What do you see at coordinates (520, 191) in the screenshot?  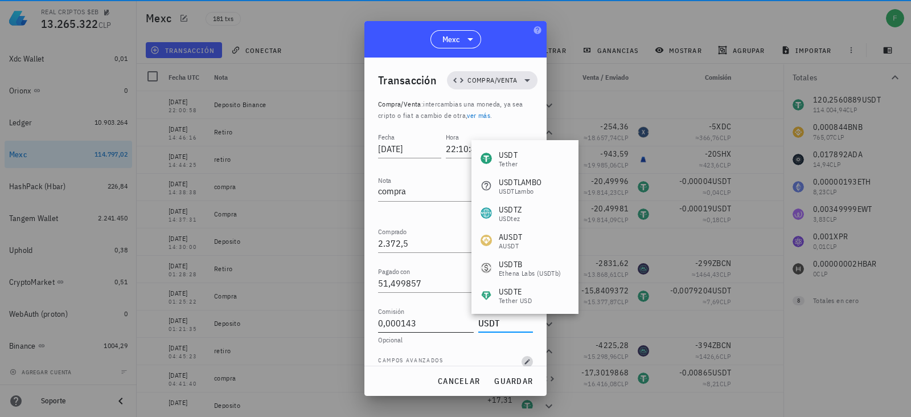 I see `div: USDTLambo` at bounding box center [520, 191].